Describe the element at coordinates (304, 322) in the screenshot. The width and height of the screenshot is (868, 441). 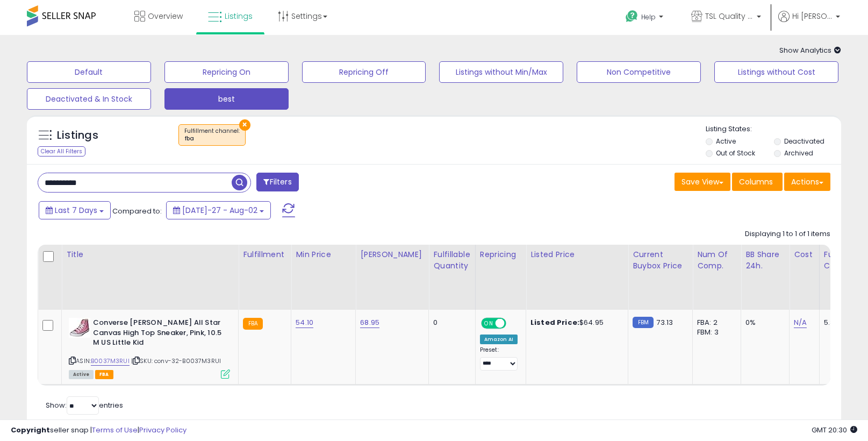
I see `a: 54.10` at that location.